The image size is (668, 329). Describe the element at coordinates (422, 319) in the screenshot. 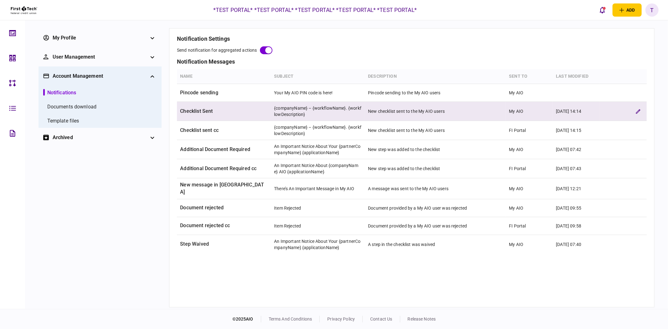

I see `a: release notes` at that location.